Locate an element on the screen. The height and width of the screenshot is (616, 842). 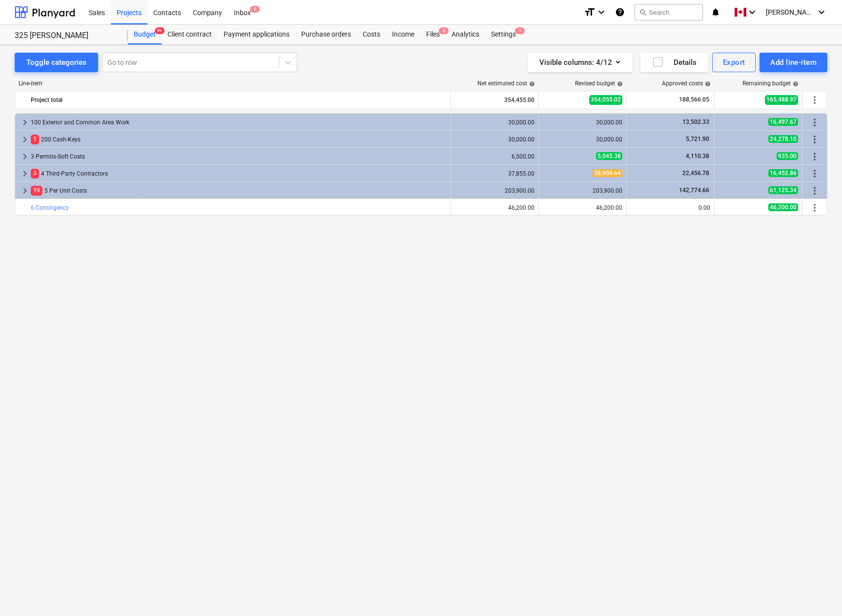
button: Toggle categories is located at coordinates (56, 63).